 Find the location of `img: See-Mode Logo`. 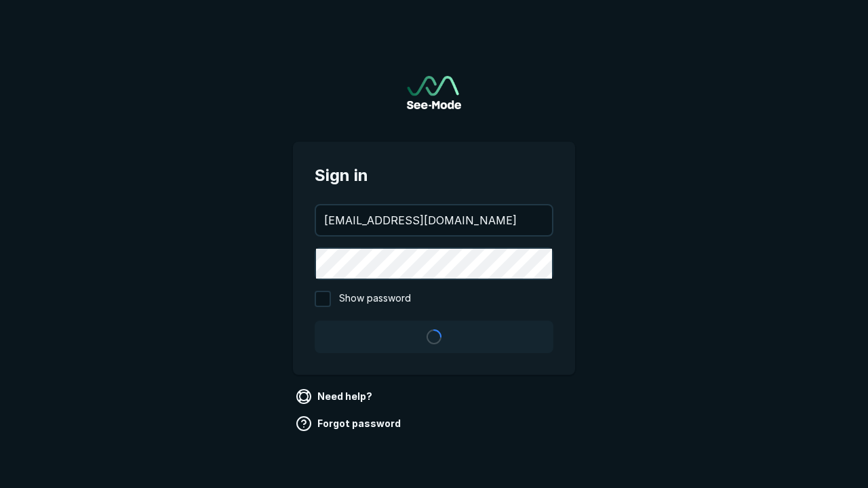

img: See-Mode Logo is located at coordinates (434, 92).